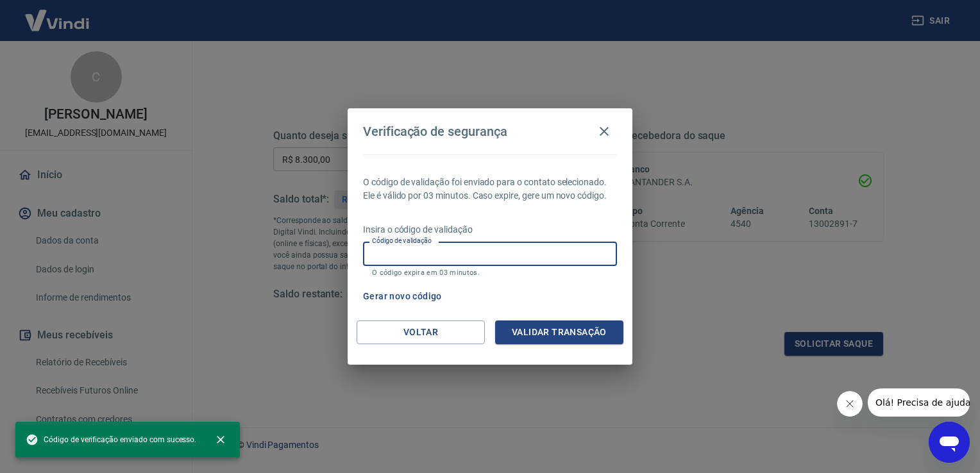 Image resolution: width=980 pixels, height=473 pixels. What do you see at coordinates (420, 333) in the screenshot?
I see `button: Voltar` at bounding box center [420, 333].